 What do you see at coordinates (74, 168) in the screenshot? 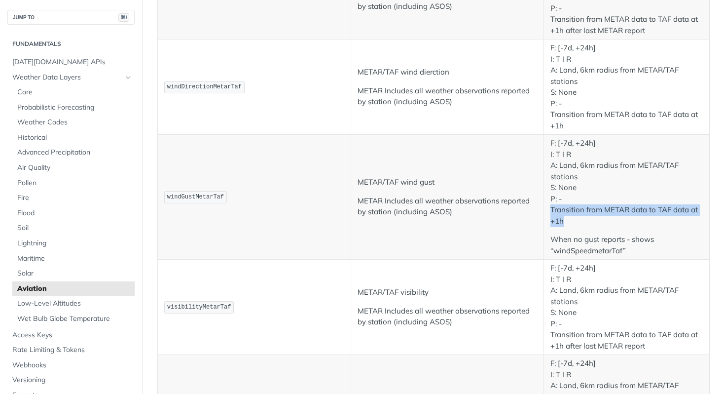
I see `span: Air Quality` at bounding box center [74, 168].